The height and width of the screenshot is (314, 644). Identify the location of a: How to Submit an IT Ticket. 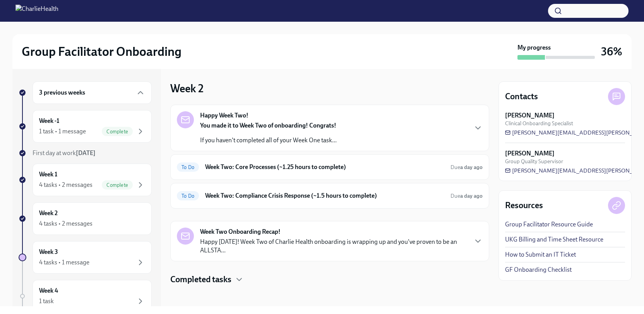
(540, 255).